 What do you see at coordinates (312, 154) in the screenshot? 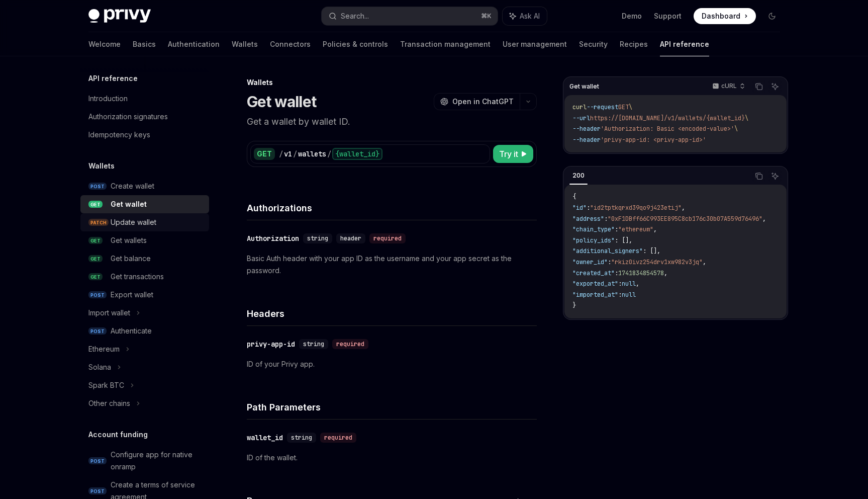
I see `div: wallets` at bounding box center [312, 154].